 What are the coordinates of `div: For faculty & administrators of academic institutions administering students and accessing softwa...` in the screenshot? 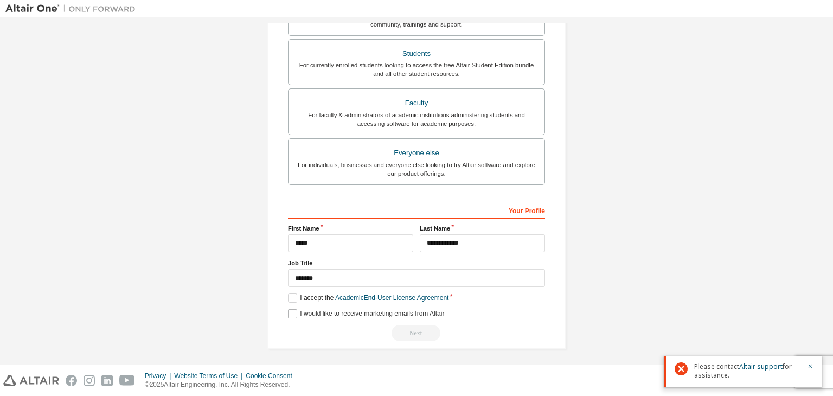 It's located at (417, 119).